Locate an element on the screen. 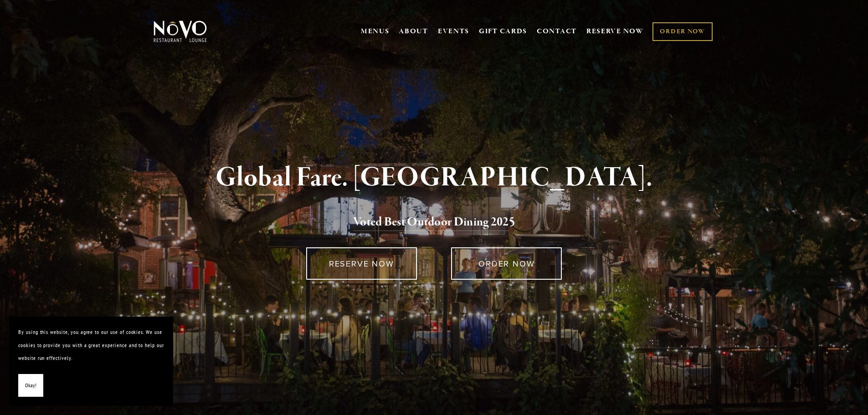 The height and width of the screenshot is (415, 868). a: Voted Best Outdoor Dining 202 is located at coordinates (431, 222).